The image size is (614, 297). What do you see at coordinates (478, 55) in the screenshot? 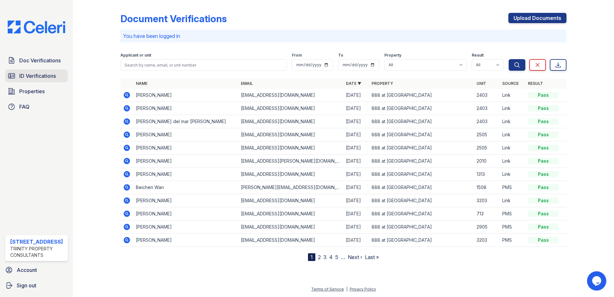
I see `label: Result` at bounding box center [478, 55].